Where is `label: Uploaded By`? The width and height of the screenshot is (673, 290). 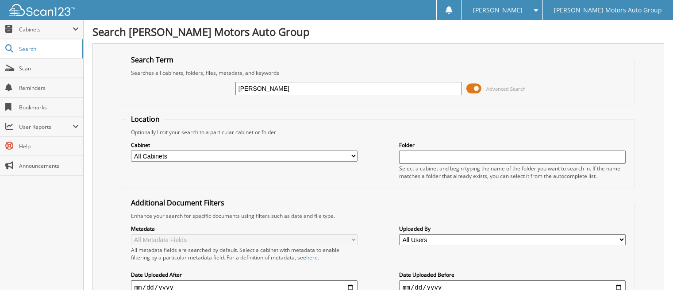 label: Uploaded By is located at coordinates (512, 228).